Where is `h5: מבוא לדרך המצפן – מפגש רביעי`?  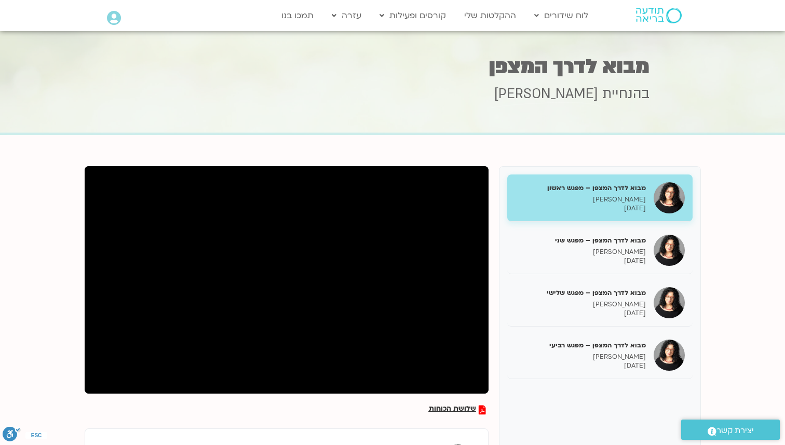 h5: מבוא לדרך המצפן – מפגש רביעי is located at coordinates (580, 345).